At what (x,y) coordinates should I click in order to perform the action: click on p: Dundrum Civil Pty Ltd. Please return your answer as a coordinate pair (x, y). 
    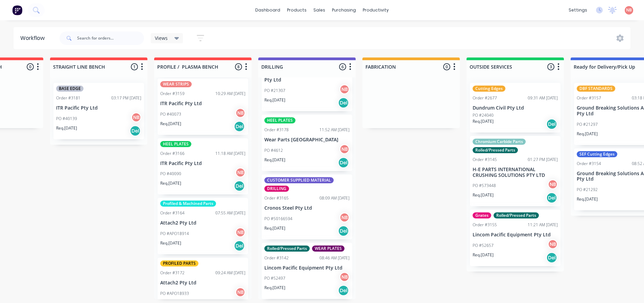
    Looking at the image, I should click on (515, 108).